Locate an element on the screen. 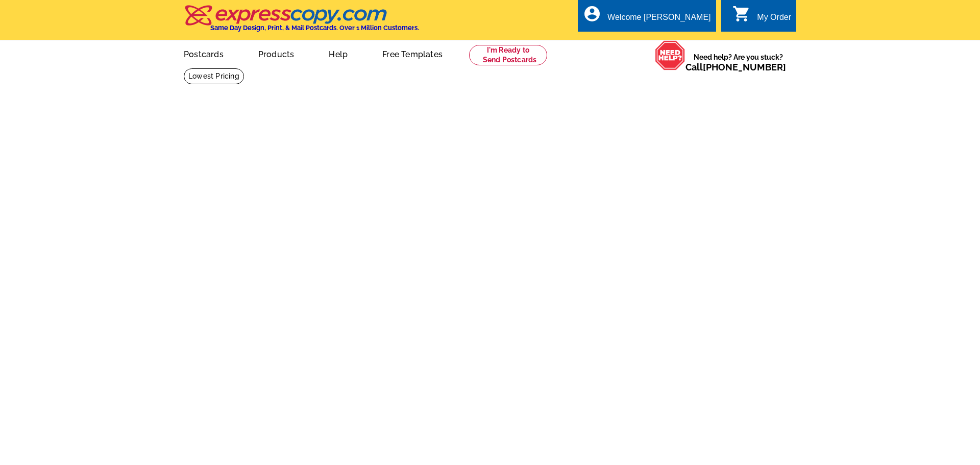 The width and height of the screenshot is (980, 465). span: Call is located at coordinates (735, 67).